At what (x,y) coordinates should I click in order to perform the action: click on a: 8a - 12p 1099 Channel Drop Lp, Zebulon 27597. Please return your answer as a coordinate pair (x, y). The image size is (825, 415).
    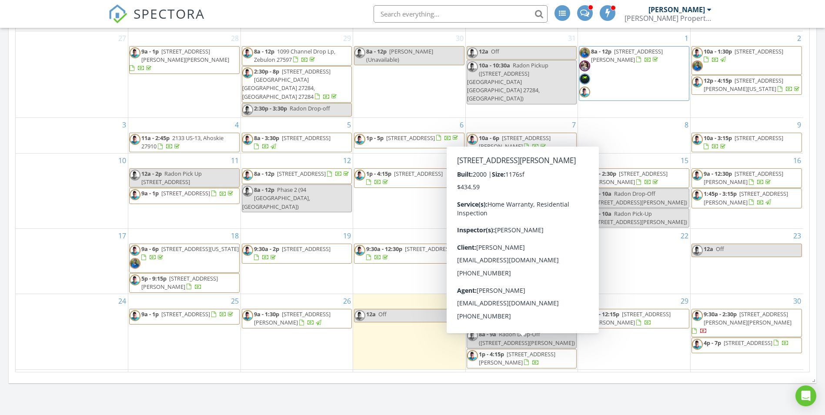
    Looking at the image, I should click on (295, 55).